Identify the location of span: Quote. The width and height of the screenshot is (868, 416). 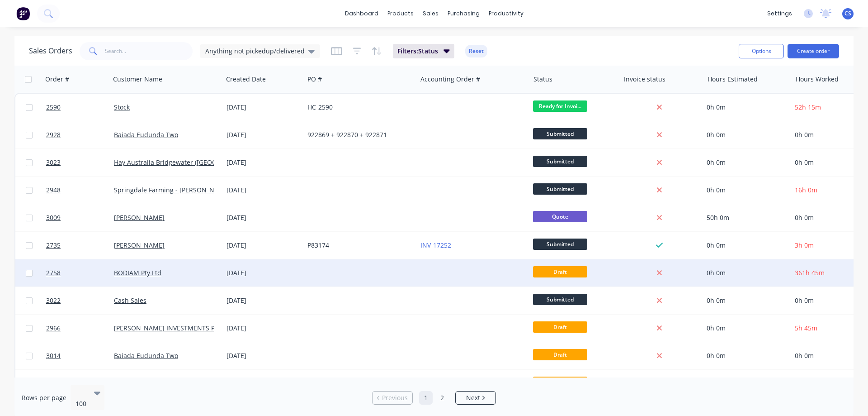
(560, 217).